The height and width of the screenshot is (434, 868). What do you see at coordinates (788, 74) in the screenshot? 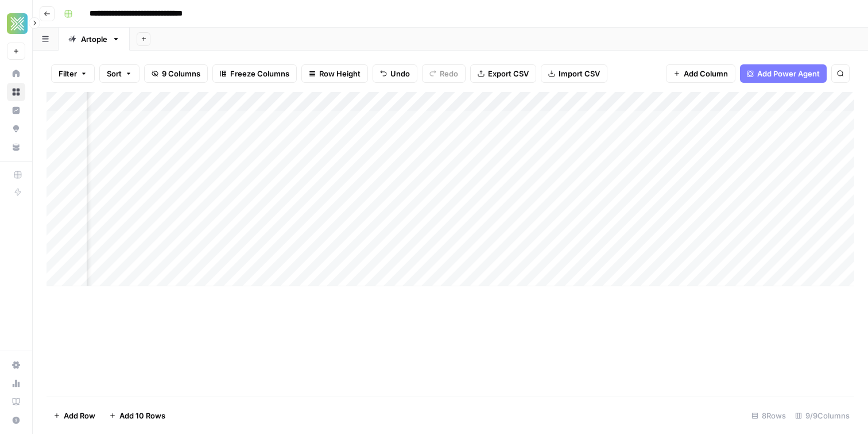
I see `span: Add Power Agent` at bounding box center [788, 74].